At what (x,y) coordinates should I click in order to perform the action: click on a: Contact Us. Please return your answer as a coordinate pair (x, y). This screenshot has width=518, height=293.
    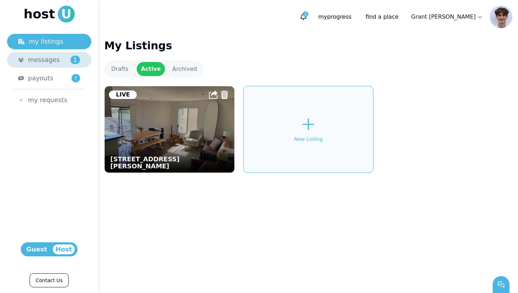
    Looking at the image, I should click on (49, 281).